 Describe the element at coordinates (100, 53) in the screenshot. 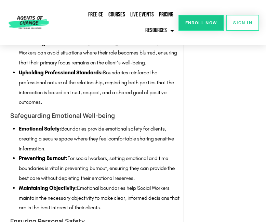

I see `li: By establishing clear boundaries, Social Workers can avoid situations where their role becomes bl...` at that location.